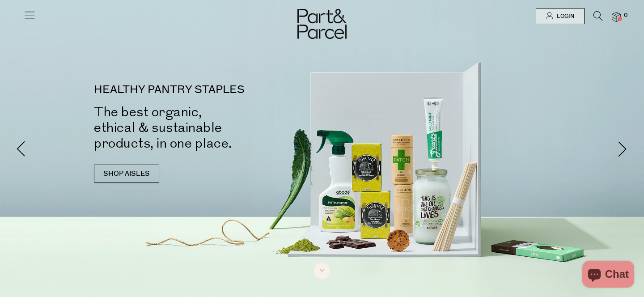  I want to click on a: 0, so click(616, 16).